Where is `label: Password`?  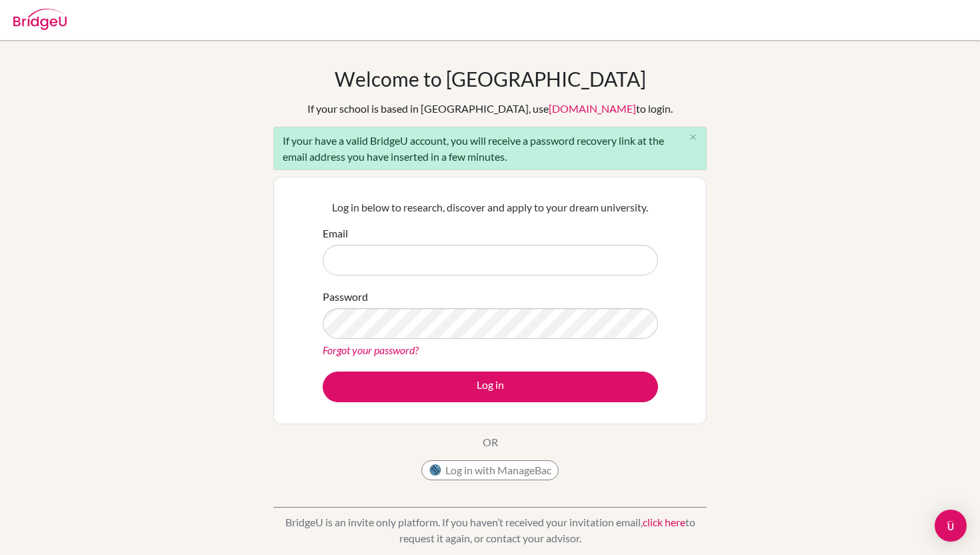
label: Password is located at coordinates (345, 297).